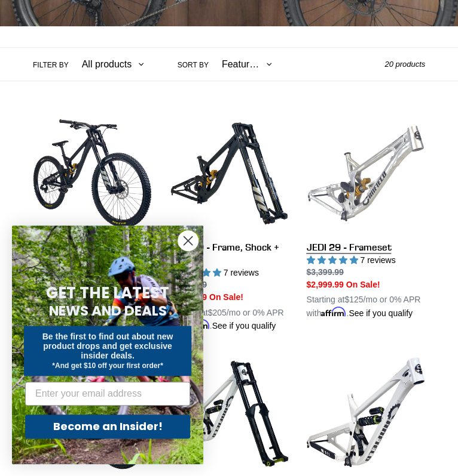 The width and height of the screenshot is (458, 476). I want to click on label: Filter by, so click(51, 65).